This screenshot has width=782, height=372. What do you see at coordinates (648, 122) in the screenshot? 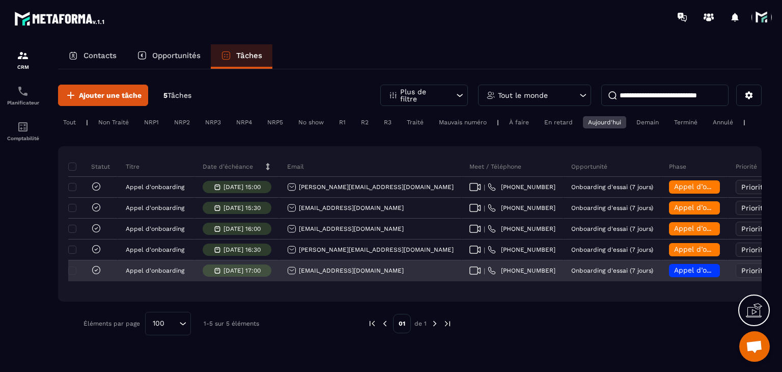
I see `div: Demain` at bounding box center [648, 122].